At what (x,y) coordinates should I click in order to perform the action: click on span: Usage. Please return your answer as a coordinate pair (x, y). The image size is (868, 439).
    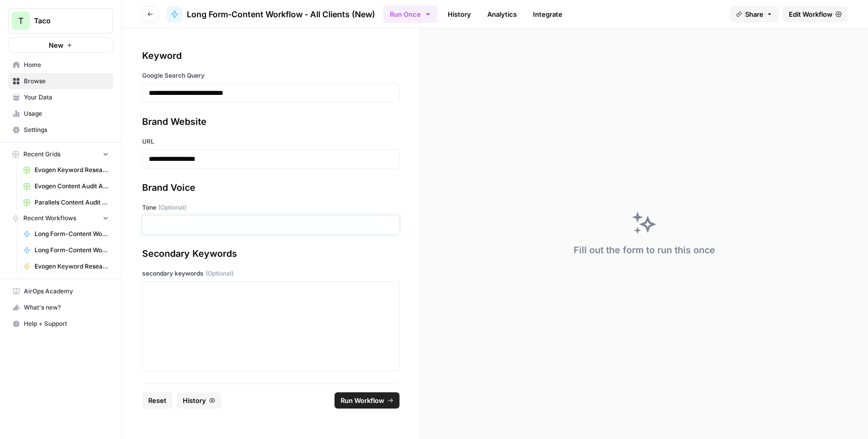
    Looking at the image, I should click on (66, 114).